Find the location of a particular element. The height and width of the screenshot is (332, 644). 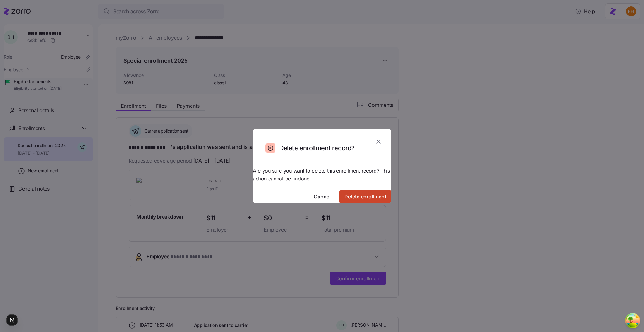

button: Open Tanstack query devtools is located at coordinates (633, 320).